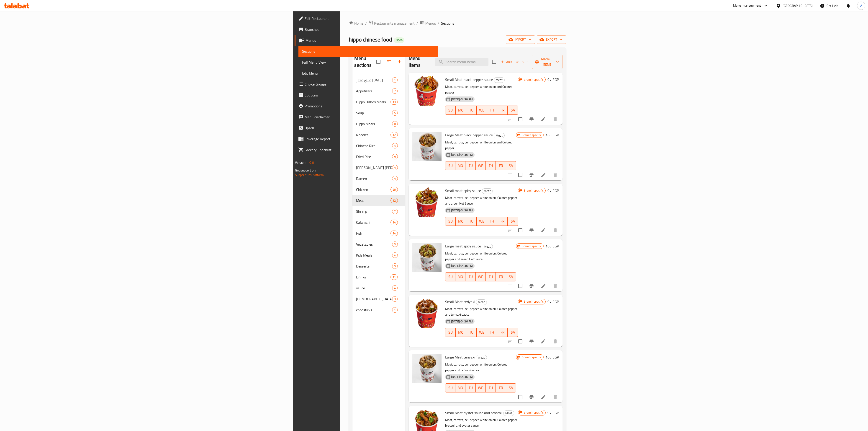 This screenshot has height=431, width=868. Describe the element at coordinates (457, 23) in the screenshot. I see `nav: breadcrumb` at that location.